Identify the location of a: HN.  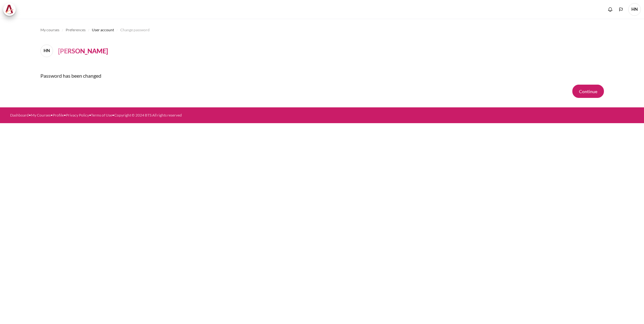
(48, 51).